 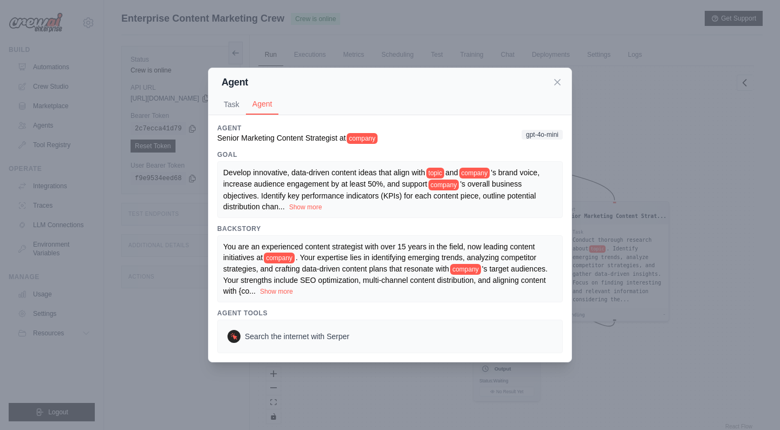 I want to click on span: gpt-4o-mini, so click(x=542, y=135).